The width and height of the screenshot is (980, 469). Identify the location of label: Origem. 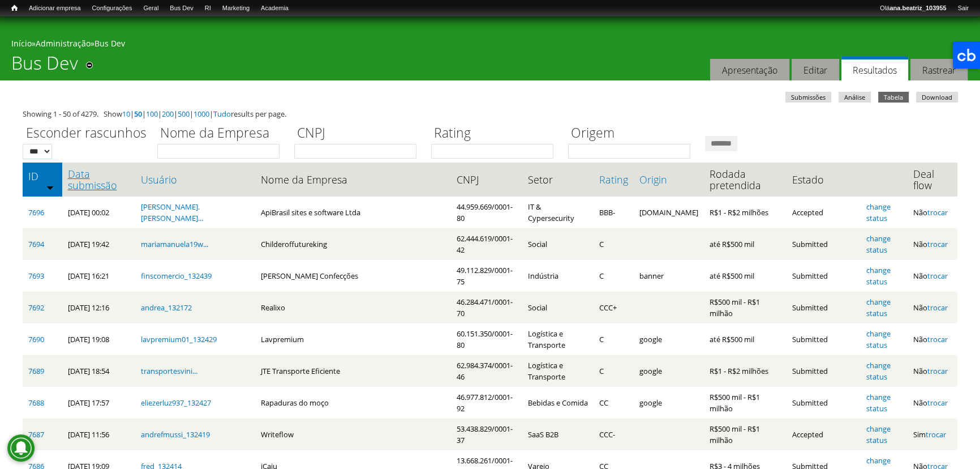
(632, 134).